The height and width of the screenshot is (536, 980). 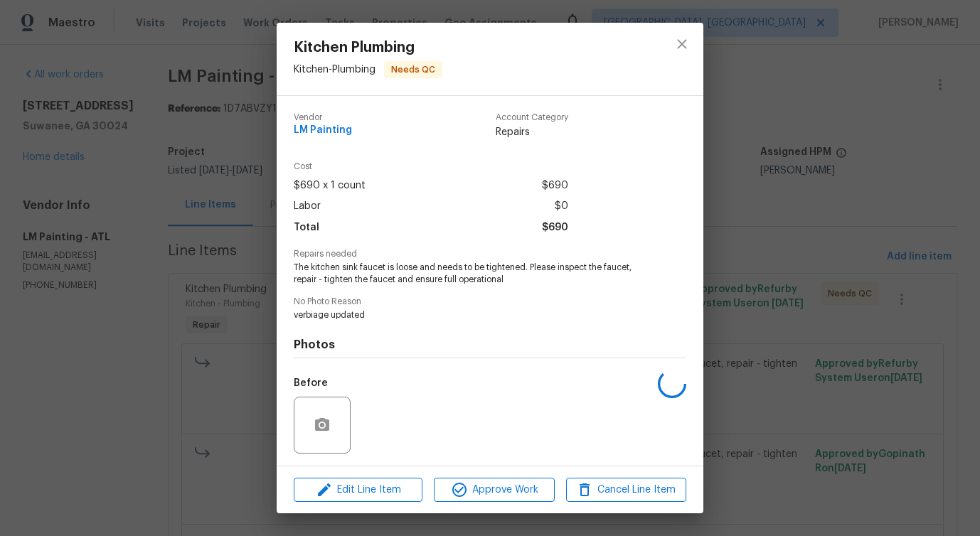 What do you see at coordinates (413, 70) in the screenshot?
I see `span: Needs QC` at bounding box center [413, 70].